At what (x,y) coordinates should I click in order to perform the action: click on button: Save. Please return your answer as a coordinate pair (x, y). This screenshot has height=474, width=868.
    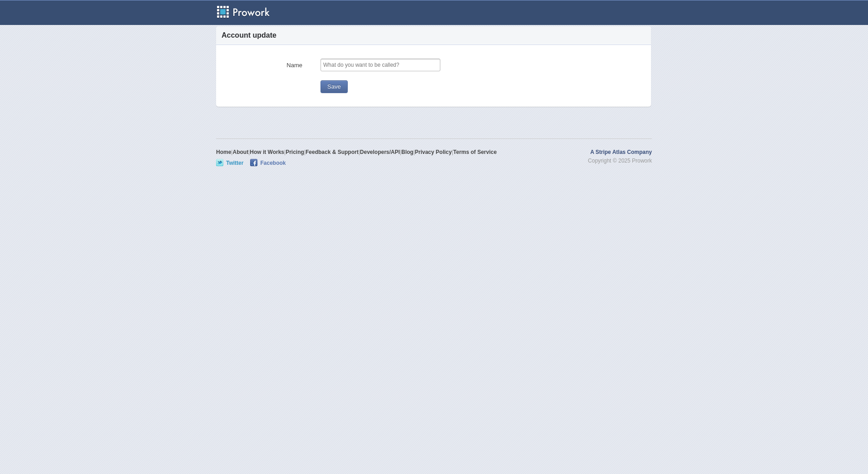
    Looking at the image, I should click on (334, 87).